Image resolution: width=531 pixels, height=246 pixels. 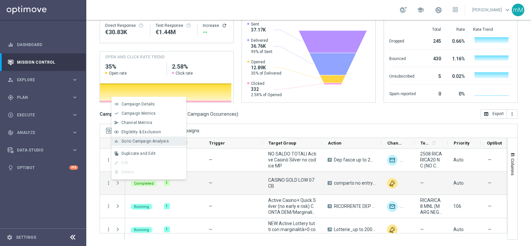 I want to click on span: Delivered, so click(x=261, y=40).